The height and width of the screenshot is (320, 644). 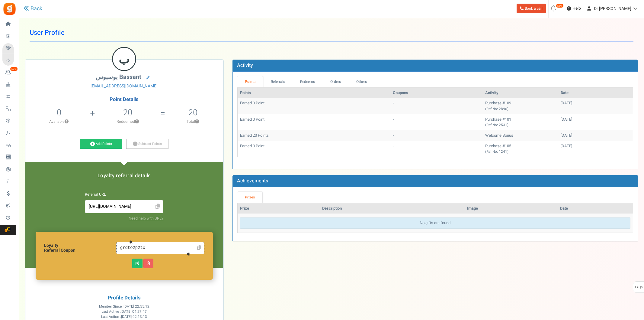 What do you see at coordinates (80, 248) in the screenshot?
I see `h6: Loyalty Referral Coupon` at bounding box center [80, 248].